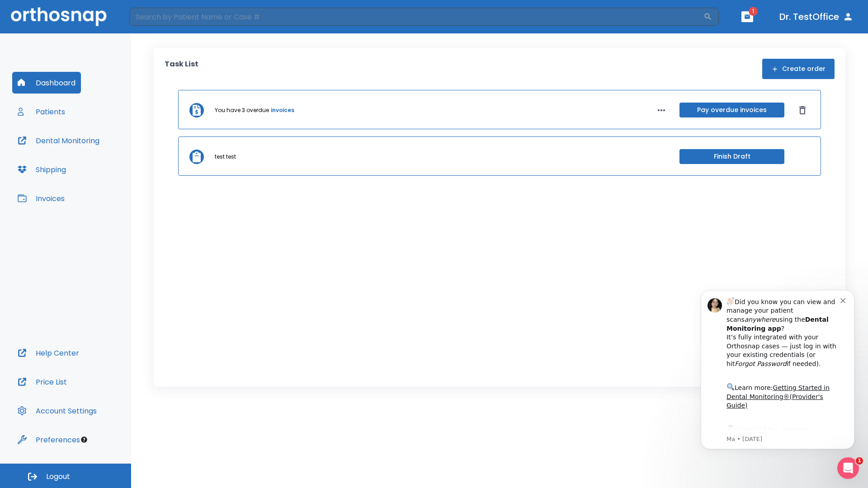  Describe the element at coordinates (58, 477) in the screenshot. I see `span: Logout` at that location.